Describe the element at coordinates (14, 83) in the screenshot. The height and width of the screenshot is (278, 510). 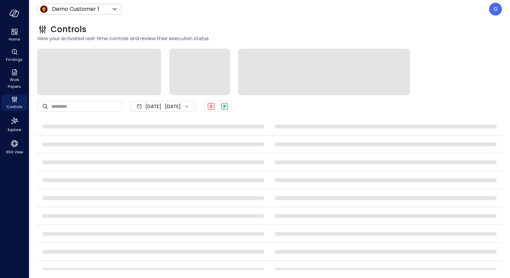
I see `span: Work Papers` at that location.